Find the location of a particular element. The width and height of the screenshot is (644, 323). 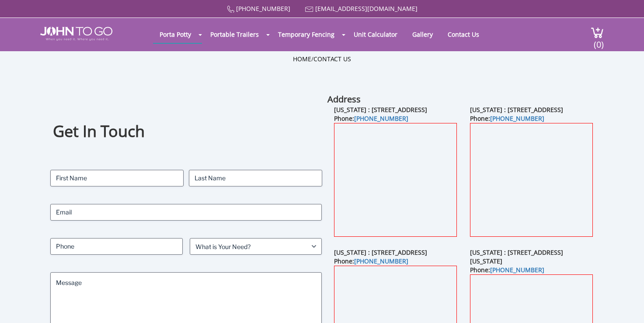

span: (0) is located at coordinates (598, 41).